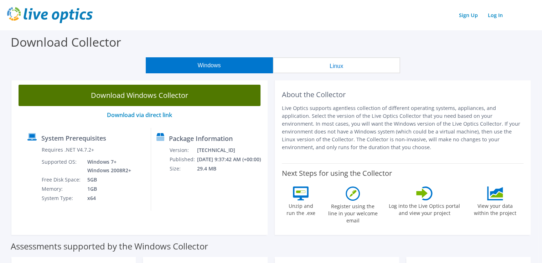 This screenshot has width=542, height=263. Describe the element at coordinates (139, 115) in the screenshot. I see `a: Download via direct link` at that location.